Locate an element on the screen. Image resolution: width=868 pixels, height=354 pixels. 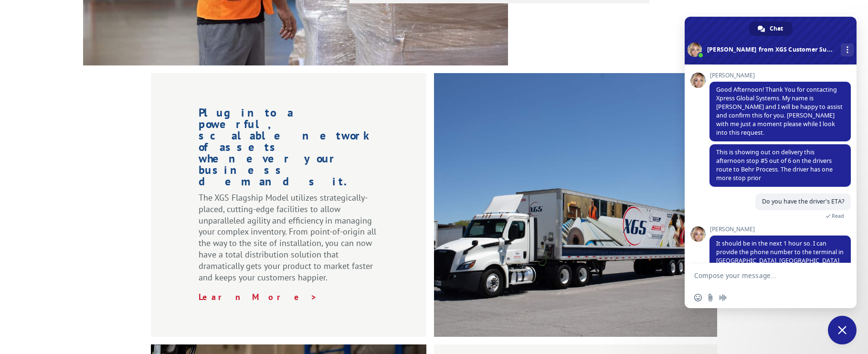
span: This is showing out on delivery this afternoon stop #5 out of 6 on the drivers route to Behr Proc... is located at coordinates (775, 165).